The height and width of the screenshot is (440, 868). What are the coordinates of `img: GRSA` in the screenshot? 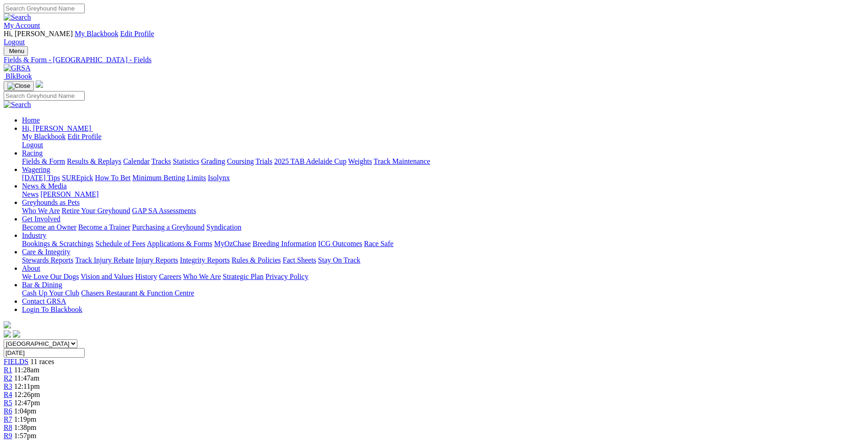 It's located at (17, 68).